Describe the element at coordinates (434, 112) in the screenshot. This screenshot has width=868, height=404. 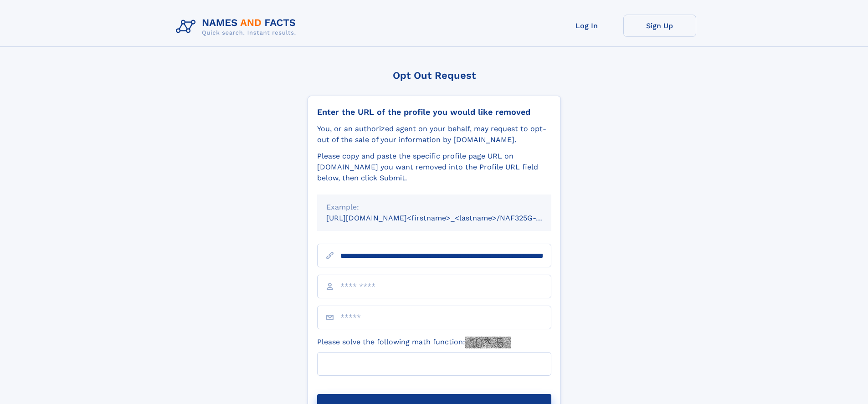
I see `div: Enter the URL of the profile you would like removed` at that location.